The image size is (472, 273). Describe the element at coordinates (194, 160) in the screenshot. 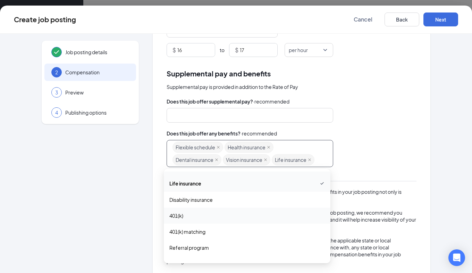

I see `span: Dental insurance` at that location.